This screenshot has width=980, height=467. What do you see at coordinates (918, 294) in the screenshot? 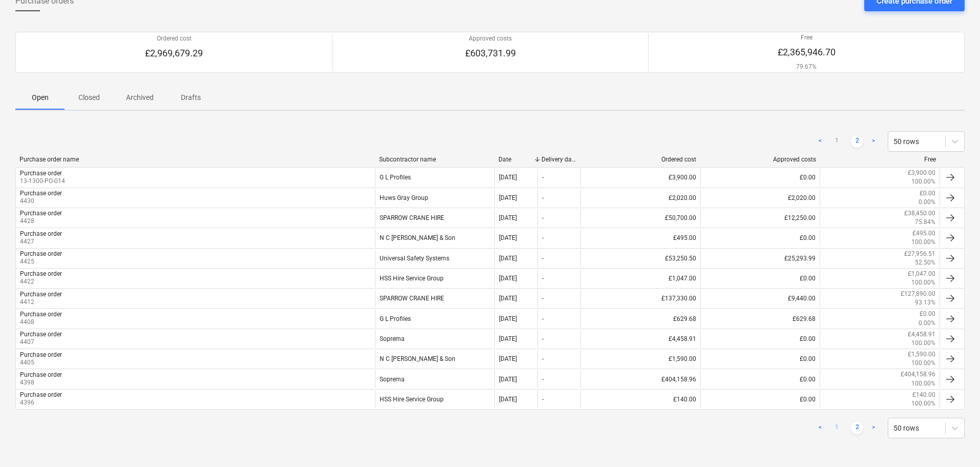
I see `p: £127,890.00` at bounding box center [918, 294].